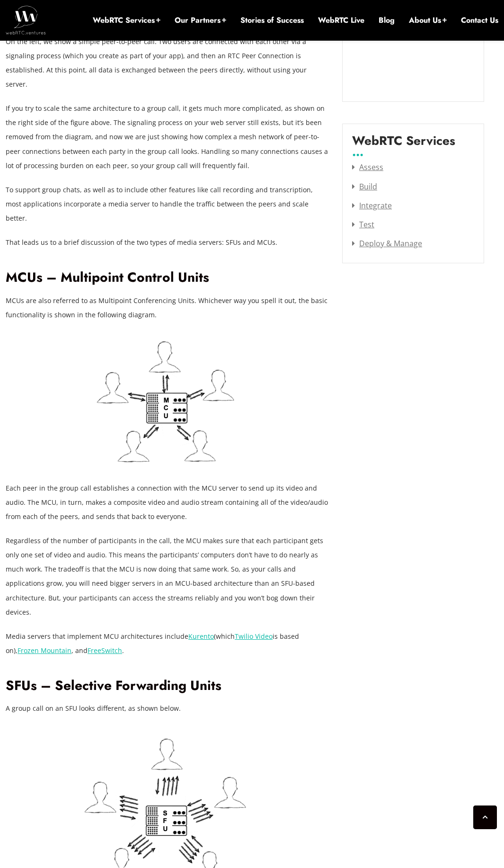 This screenshot has height=868, width=504. What do you see at coordinates (403, 145) in the screenshot?
I see `label: WebRTC Services` at bounding box center [403, 145].